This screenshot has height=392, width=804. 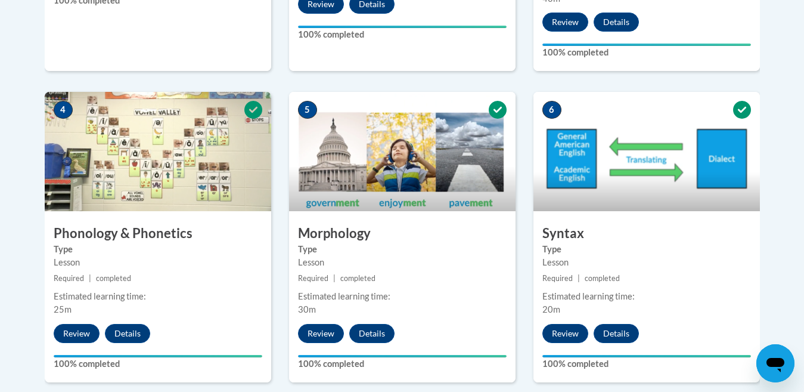 I want to click on span: 25m, so click(x=63, y=309).